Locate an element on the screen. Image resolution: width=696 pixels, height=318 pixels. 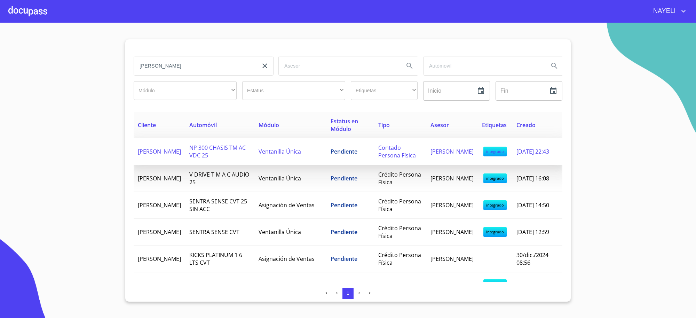
span: KICKS PLATINUM 1 6 LTS CVT is located at coordinates (216, 259).